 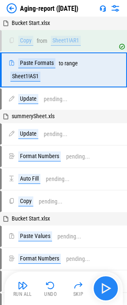 I want to click on div: Auto Fill, so click(x=29, y=179).